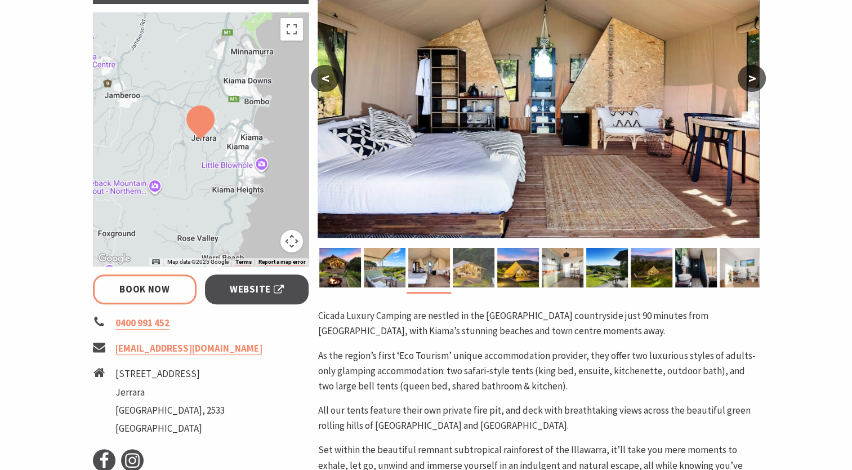  I want to click on img: Green Grocer Bell Tent, so click(651, 267).